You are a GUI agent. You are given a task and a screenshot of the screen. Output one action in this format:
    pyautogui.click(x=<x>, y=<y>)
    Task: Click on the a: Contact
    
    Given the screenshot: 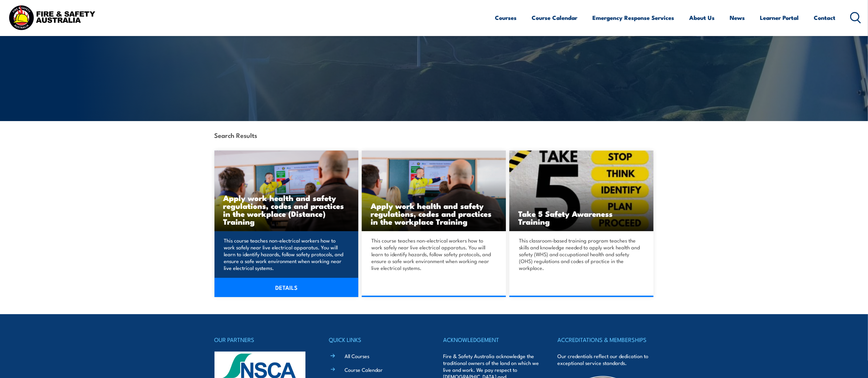 What is the action you would take?
    pyautogui.click(x=825, y=18)
    